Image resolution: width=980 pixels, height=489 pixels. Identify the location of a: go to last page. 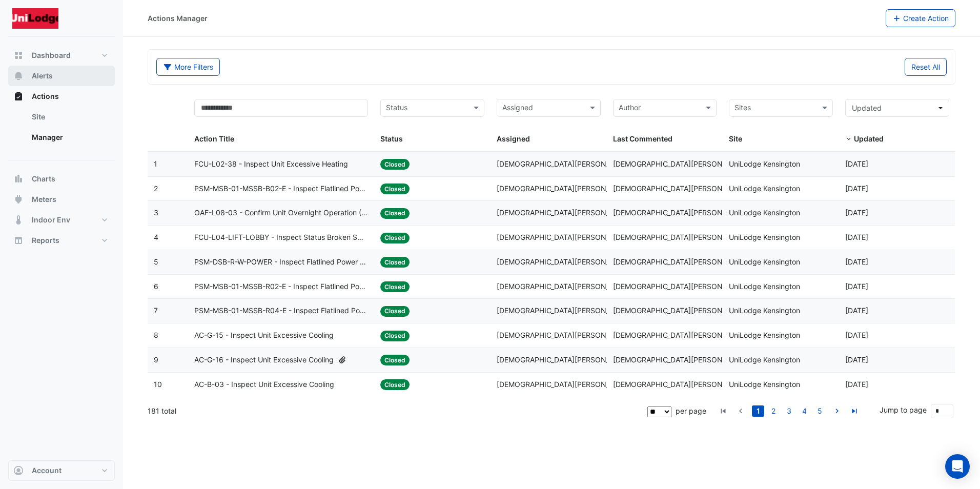
(854, 411).